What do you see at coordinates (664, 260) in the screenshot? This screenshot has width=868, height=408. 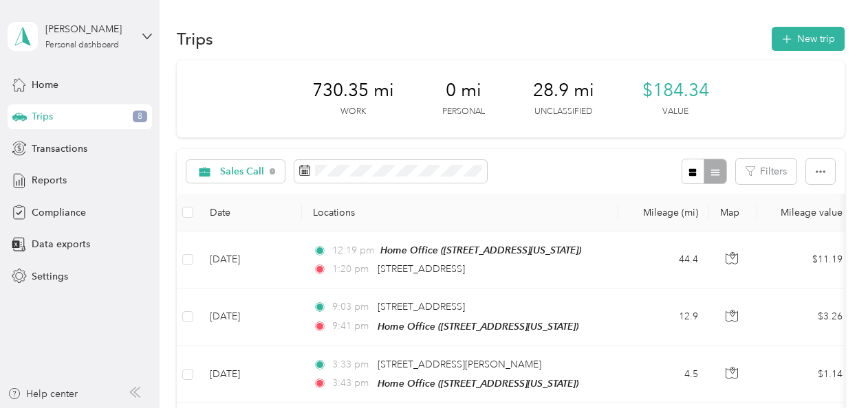 I see `td: 44.4` at bounding box center [664, 260].